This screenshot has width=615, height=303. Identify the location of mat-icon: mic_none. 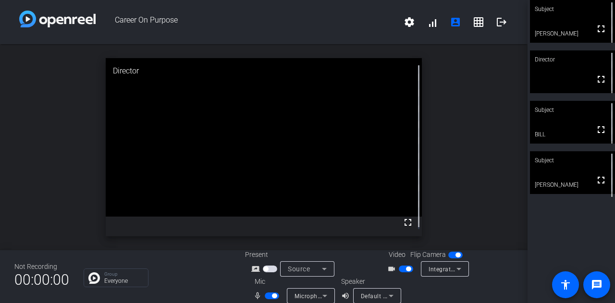
(259, 296).